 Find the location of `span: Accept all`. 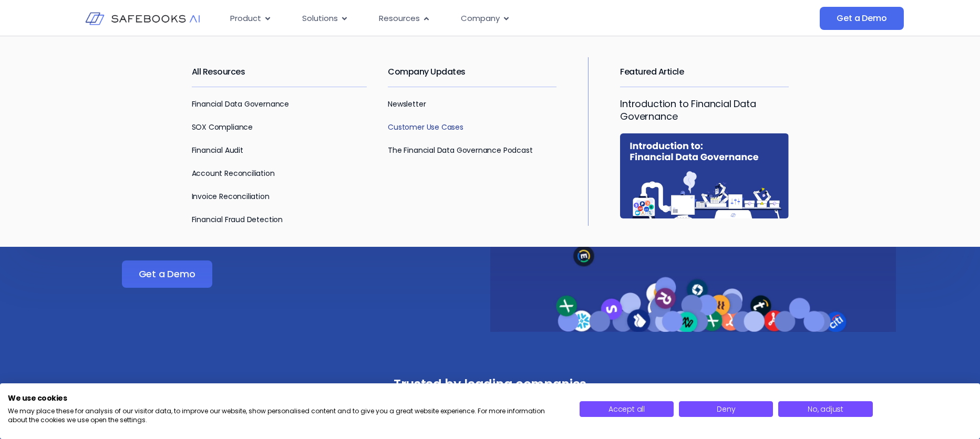

span: Accept all is located at coordinates (626, 409).